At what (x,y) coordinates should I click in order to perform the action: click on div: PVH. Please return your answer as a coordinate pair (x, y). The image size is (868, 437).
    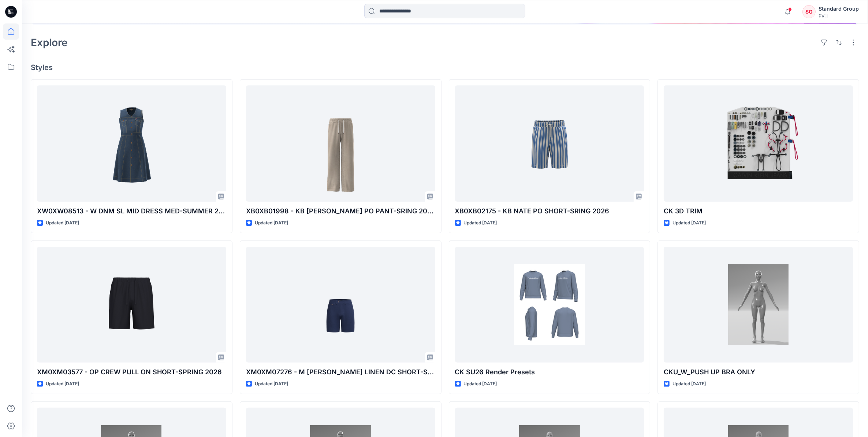
    Looking at the image, I should click on (839, 16).